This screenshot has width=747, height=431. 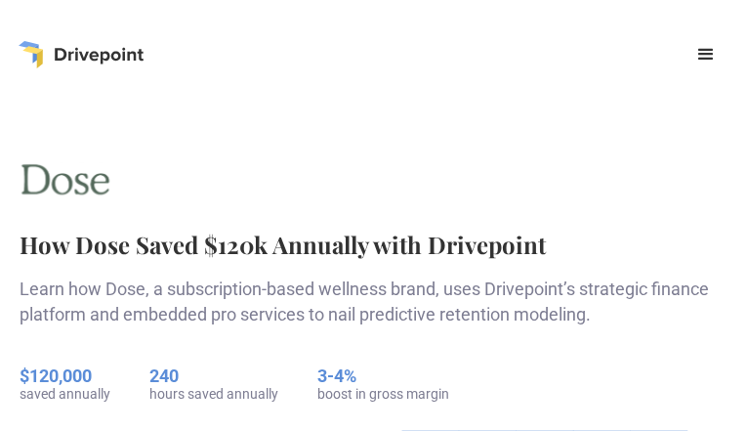 I want to click on div: boost in gross margin, so click(x=383, y=393).